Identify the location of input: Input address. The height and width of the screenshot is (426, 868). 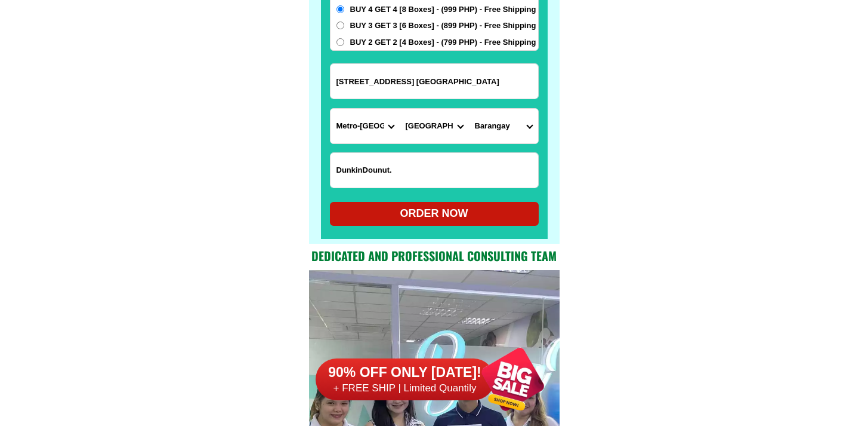
(434, 82).